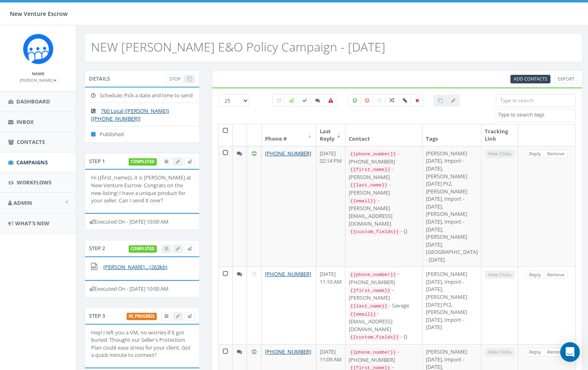  Describe the element at coordinates (142, 161) in the screenshot. I see `div: Step 1` at that location.